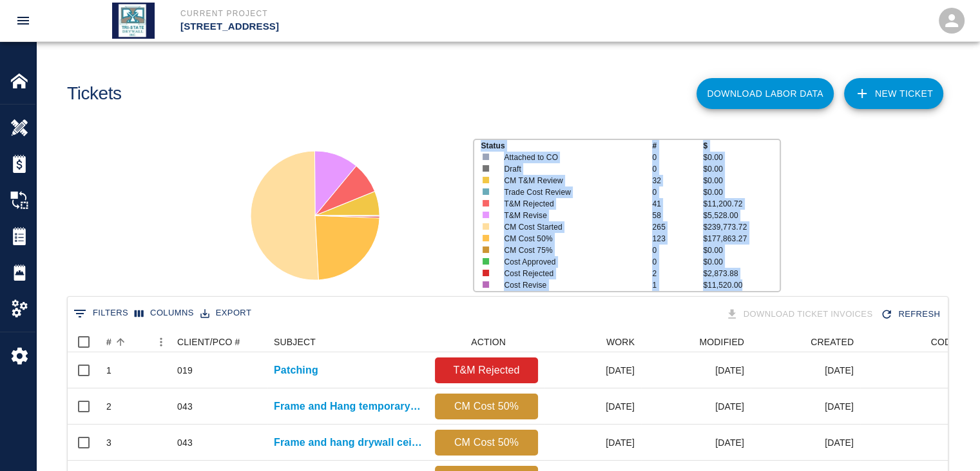 The height and width of the screenshot is (471, 980). I want to click on button: Sort, so click(120, 342).